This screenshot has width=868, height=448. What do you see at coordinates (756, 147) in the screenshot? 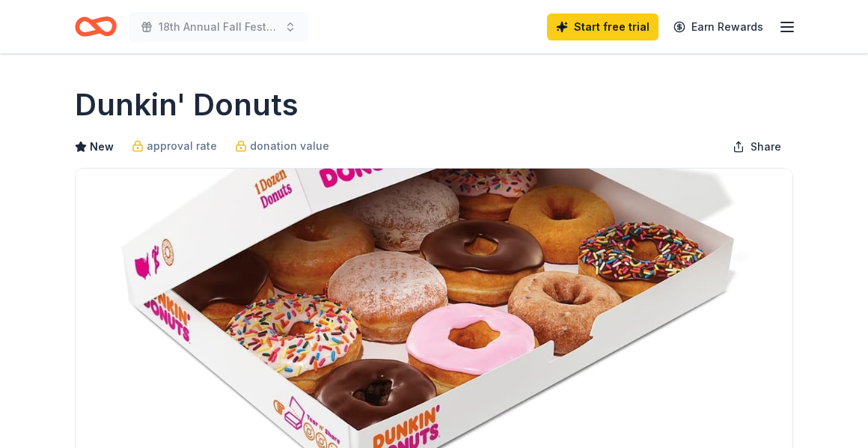
I see `button: Share` at bounding box center [756, 147].